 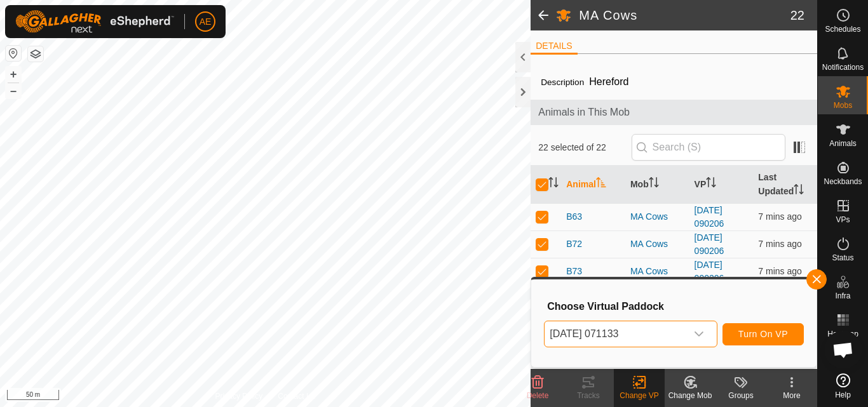 What do you see at coordinates (14, 53) in the screenshot?
I see `button: Reset Map` at bounding box center [14, 53].